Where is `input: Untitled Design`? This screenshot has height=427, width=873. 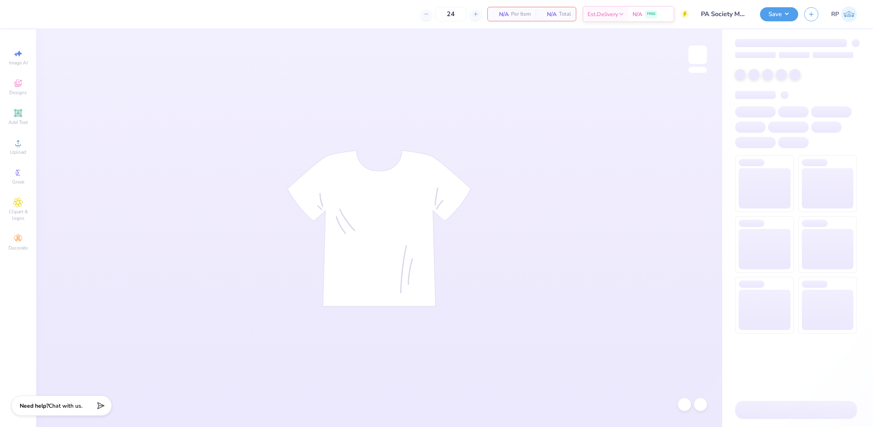
input: Untitled Design is located at coordinates (724, 14).